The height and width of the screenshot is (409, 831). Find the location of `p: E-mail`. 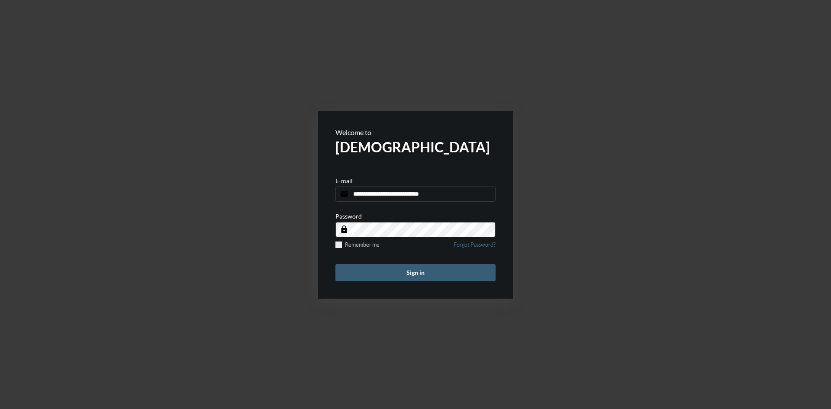

p: E-mail is located at coordinates (344, 181).